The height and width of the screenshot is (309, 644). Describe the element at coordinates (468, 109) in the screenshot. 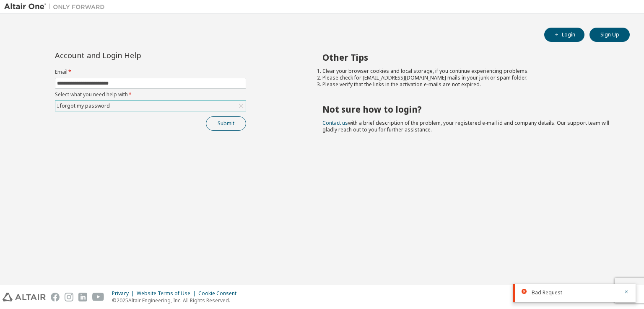

I see `h2: Not sure how to login?` at that location.